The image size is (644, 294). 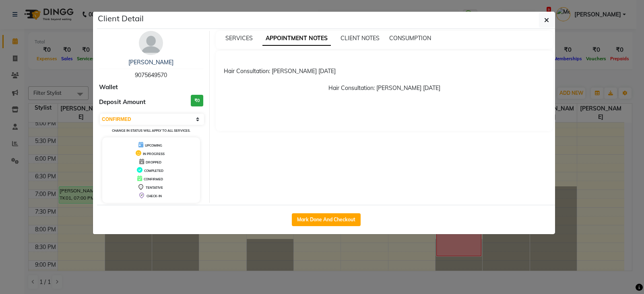 What do you see at coordinates (326, 220) in the screenshot?
I see `button: Mark Done And Checkout` at bounding box center [326, 220].